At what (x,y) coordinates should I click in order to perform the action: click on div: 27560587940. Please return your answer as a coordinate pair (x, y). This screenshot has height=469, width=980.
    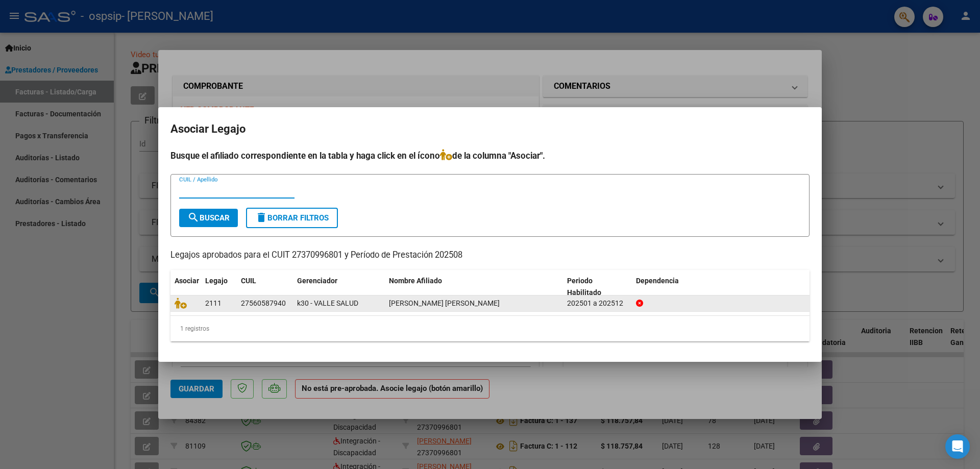
    Looking at the image, I should click on (263, 303).